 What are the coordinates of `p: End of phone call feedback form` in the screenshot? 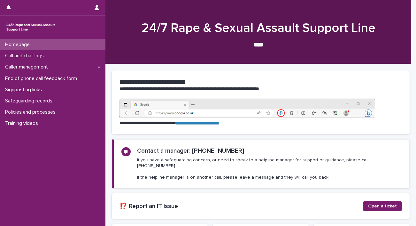 It's located at (42, 78).